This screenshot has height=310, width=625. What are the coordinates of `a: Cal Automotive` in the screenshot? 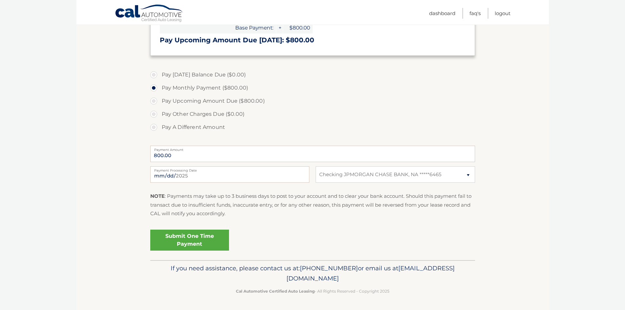 It's located at (149, 14).